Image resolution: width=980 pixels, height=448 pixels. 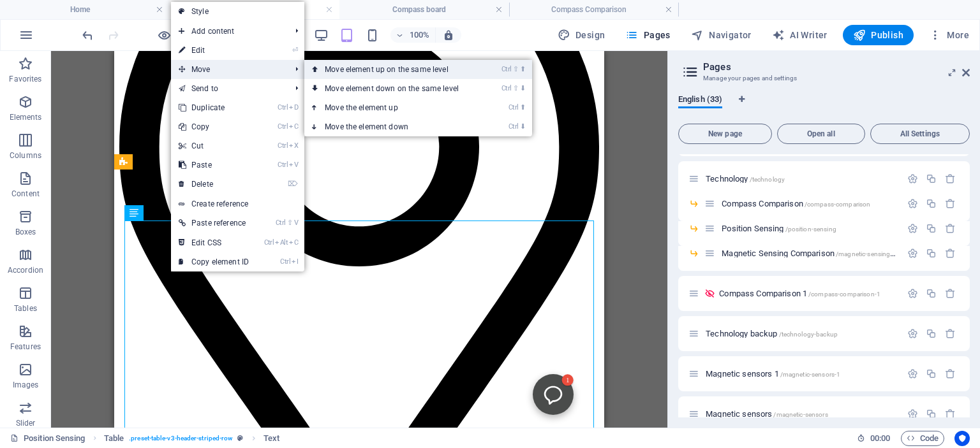 What do you see at coordinates (213, 165) in the screenshot?
I see `a: CtrlVPaste` at bounding box center [213, 165].